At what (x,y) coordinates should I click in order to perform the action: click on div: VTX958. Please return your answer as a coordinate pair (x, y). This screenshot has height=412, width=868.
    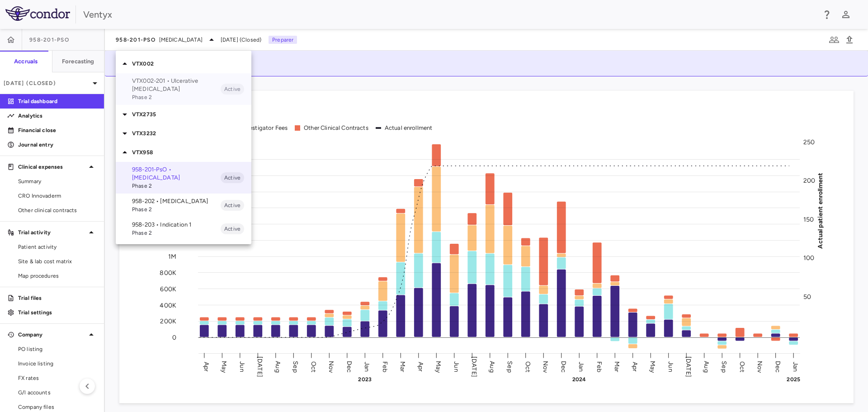
    Looking at the image, I should click on (184, 153).